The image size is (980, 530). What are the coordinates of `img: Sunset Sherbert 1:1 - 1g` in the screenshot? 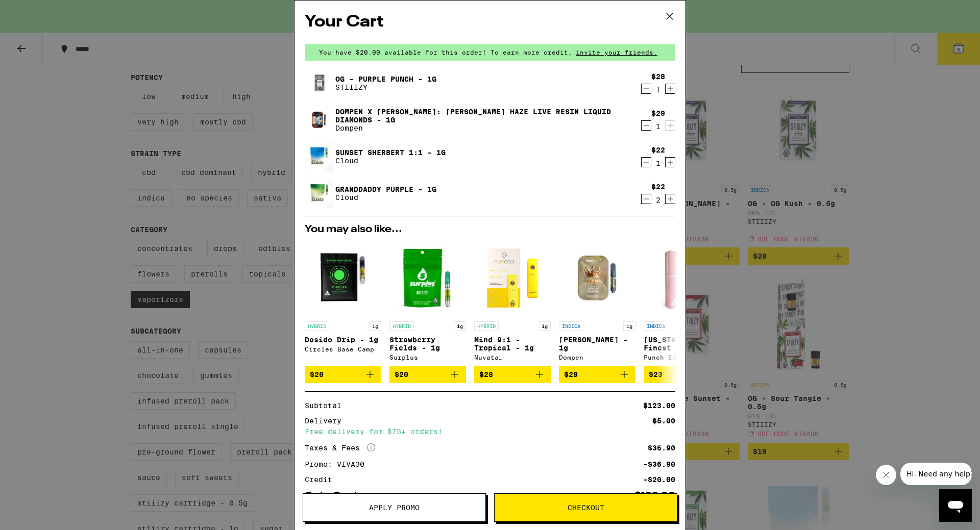 It's located at (319, 156).